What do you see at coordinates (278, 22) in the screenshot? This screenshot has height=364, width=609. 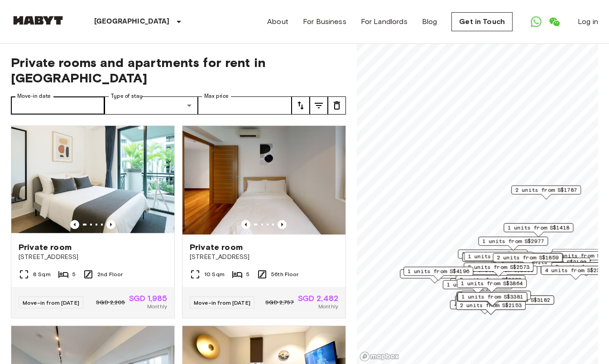 I see `a: About` at bounding box center [278, 22].